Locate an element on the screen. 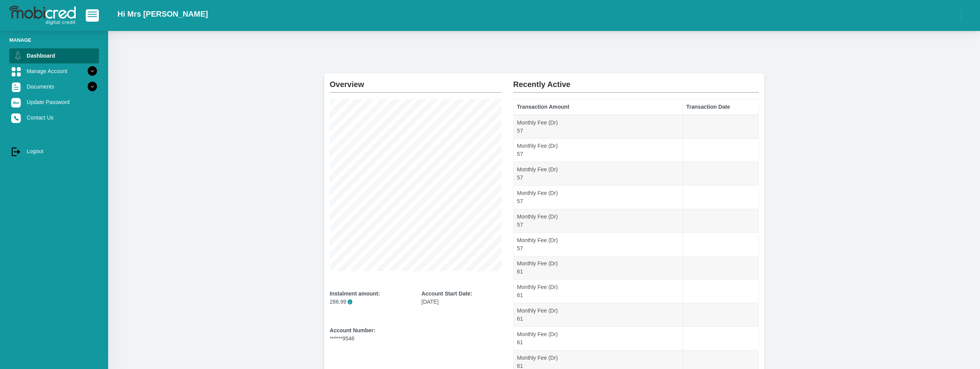  img: logo-mobicred.svg is located at coordinates (42, 15).